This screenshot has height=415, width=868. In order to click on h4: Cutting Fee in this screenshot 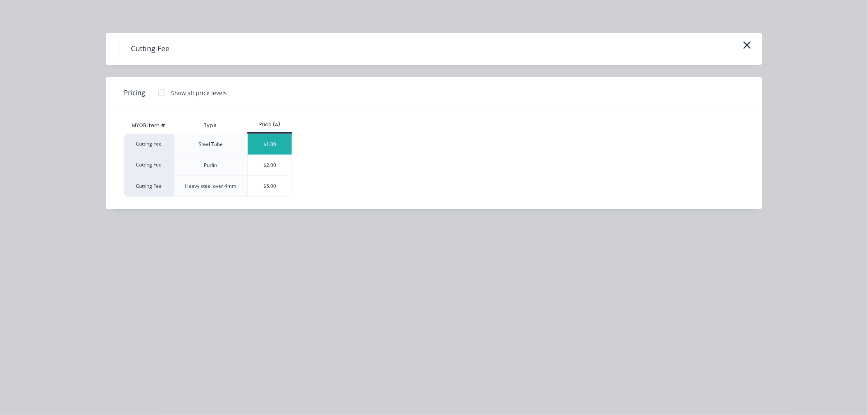, I will do `click(150, 49)`.